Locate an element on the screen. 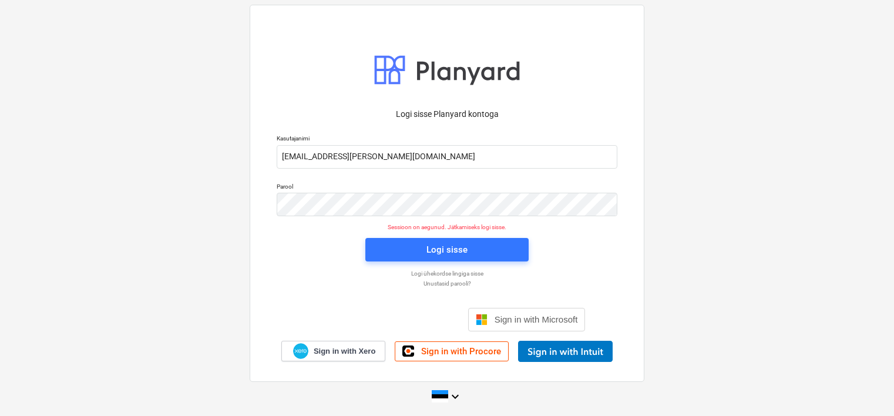 The width and height of the screenshot is (894, 416). input: Kasutajanimi is located at coordinates (447, 157).